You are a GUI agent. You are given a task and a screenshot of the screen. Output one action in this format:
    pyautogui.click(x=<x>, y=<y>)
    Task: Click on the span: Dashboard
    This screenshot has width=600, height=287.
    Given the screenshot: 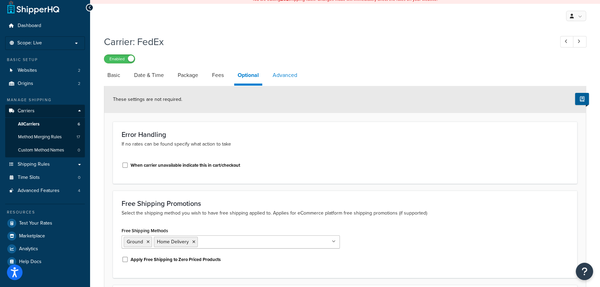 What is the action you would take?
    pyautogui.click(x=29, y=26)
    